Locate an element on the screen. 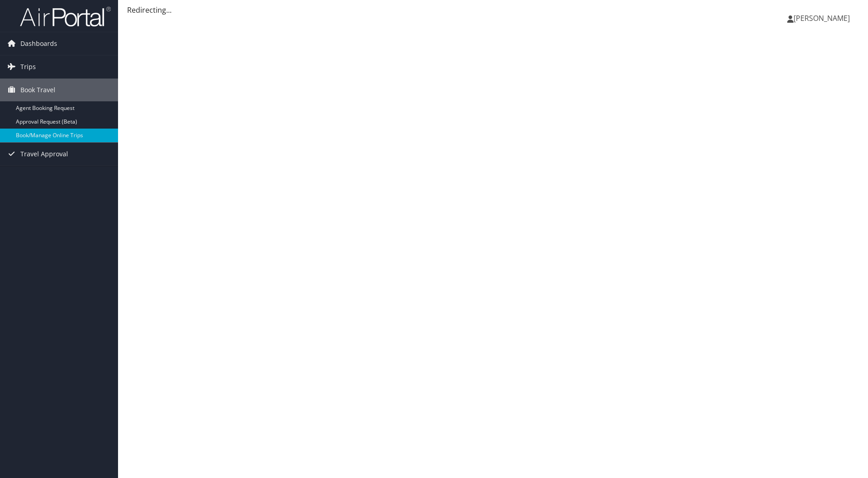  span: Travel Approval is located at coordinates (44, 154).